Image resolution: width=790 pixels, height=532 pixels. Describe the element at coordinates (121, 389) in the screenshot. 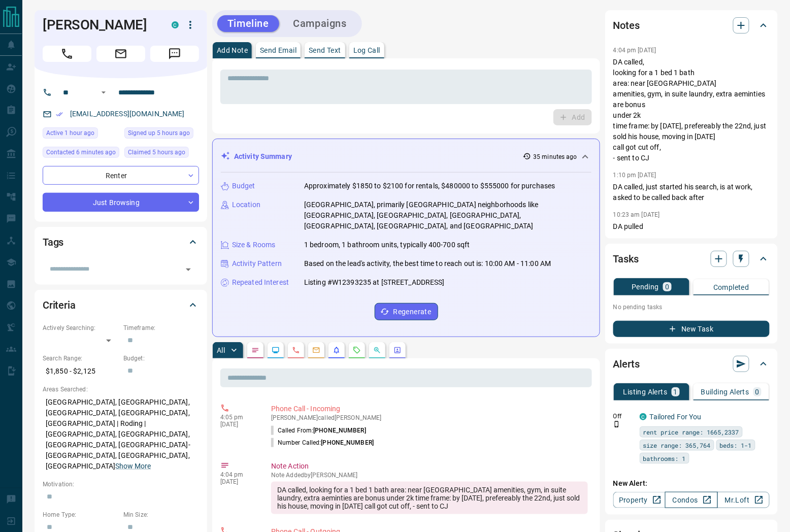

I see `p: Areas Searched:` at that location.